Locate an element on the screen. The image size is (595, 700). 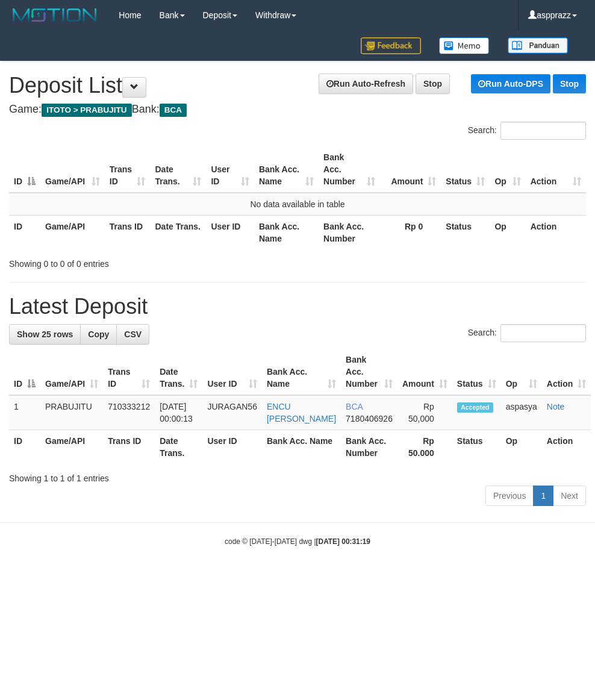
h1: Latest Deposit is located at coordinates (298, 307).